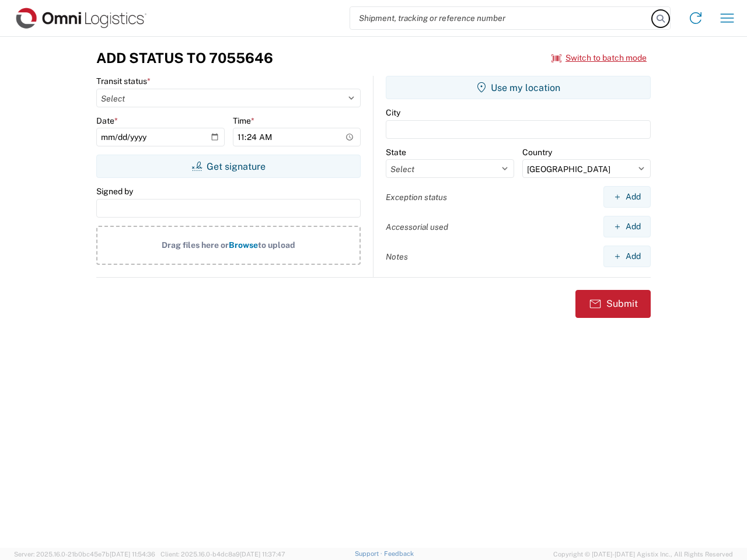  What do you see at coordinates (501, 18) in the screenshot?
I see `input: Shipment, tracking or reference number` at bounding box center [501, 18].